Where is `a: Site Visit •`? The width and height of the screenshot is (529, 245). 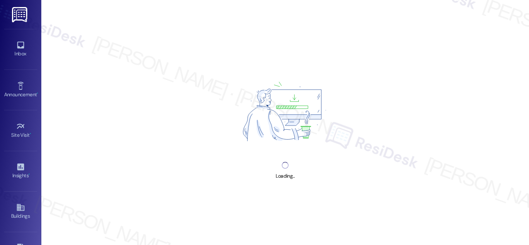 a: Site Visit • is located at coordinates (21, 131).